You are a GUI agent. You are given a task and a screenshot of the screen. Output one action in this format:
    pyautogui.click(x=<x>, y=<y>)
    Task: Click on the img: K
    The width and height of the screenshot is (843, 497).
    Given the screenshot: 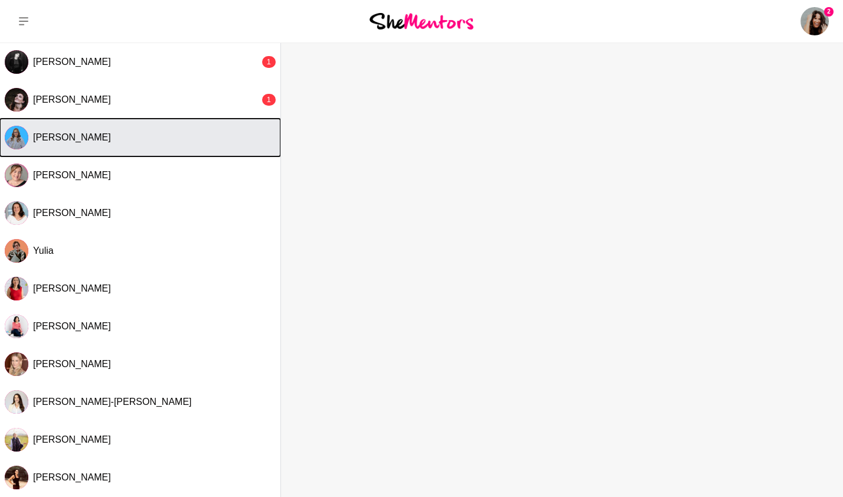 What is the action you would take?
    pyautogui.click(x=17, y=477)
    